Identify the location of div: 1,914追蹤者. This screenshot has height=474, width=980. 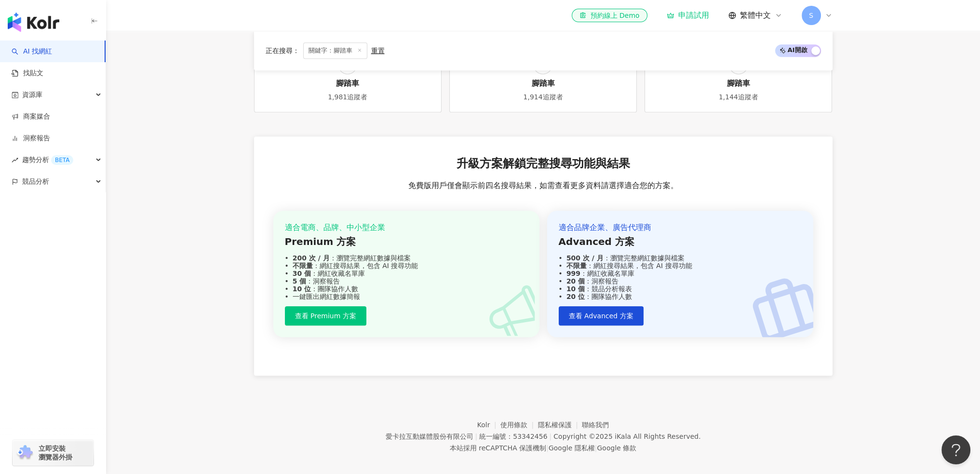
(543, 97).